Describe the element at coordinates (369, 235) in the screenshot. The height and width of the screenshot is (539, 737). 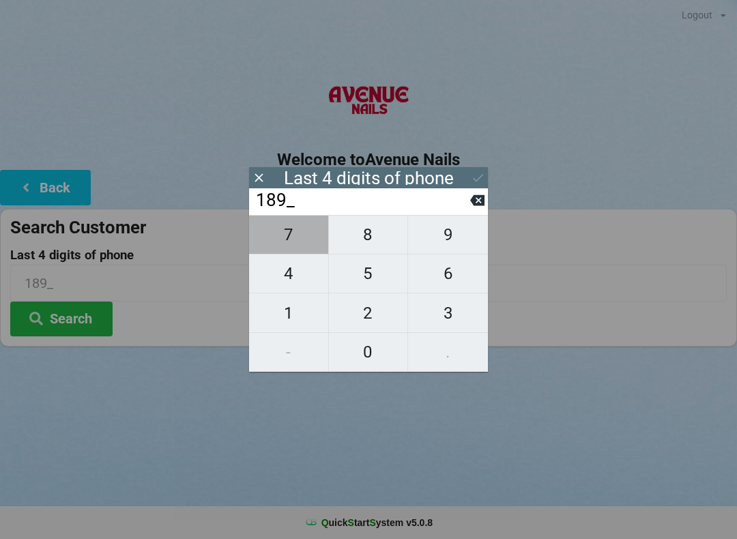
I see `span: 8` at that location.